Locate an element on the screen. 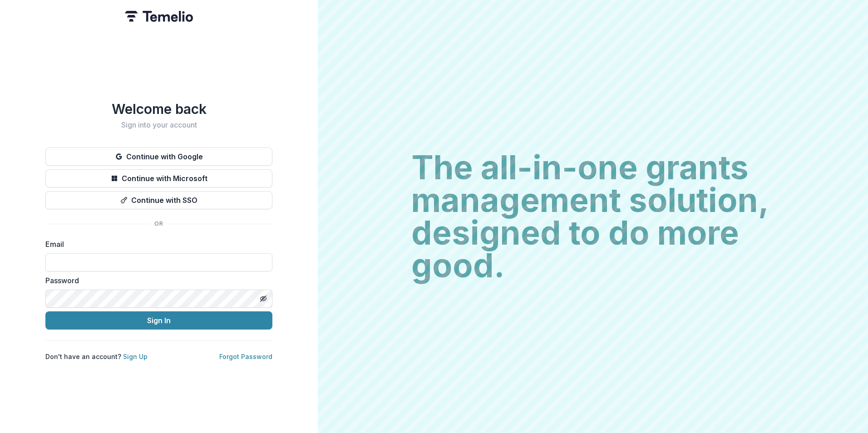 The height and width of the screenshot is (433, 868). p: Don't have an account? is located at coordinates (96, 356).